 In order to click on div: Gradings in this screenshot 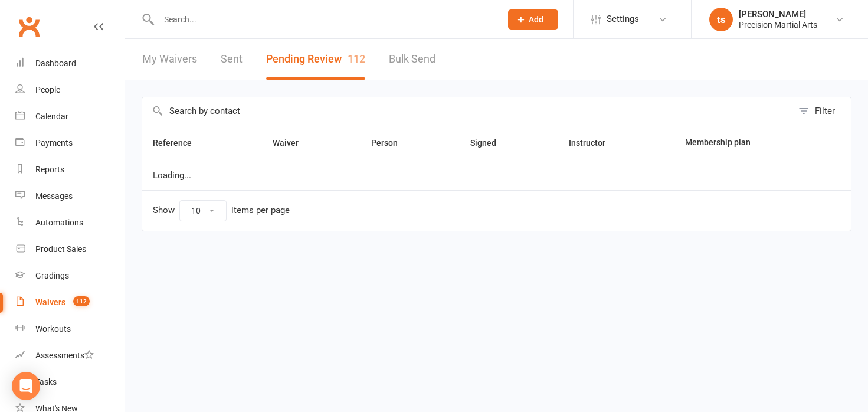, I will do `click(52, 276)`.